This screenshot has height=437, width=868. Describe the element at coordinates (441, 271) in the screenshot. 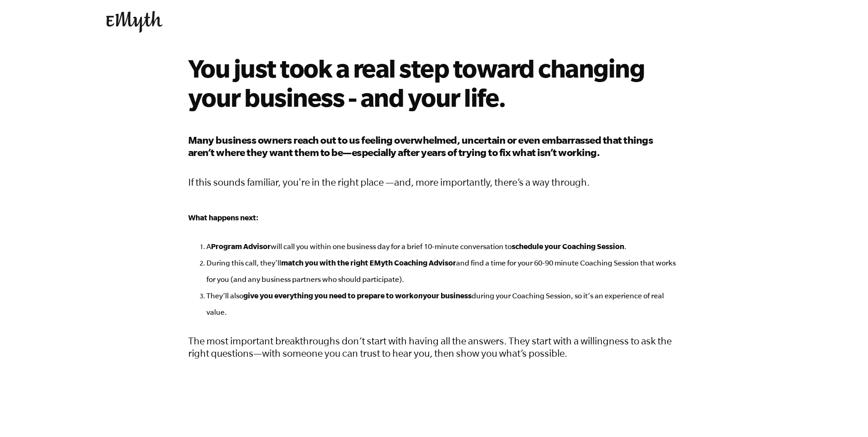

I see `span: During this call, they'll and find a time for your 60-90 minute Coaching Session that works for y...` at that location.